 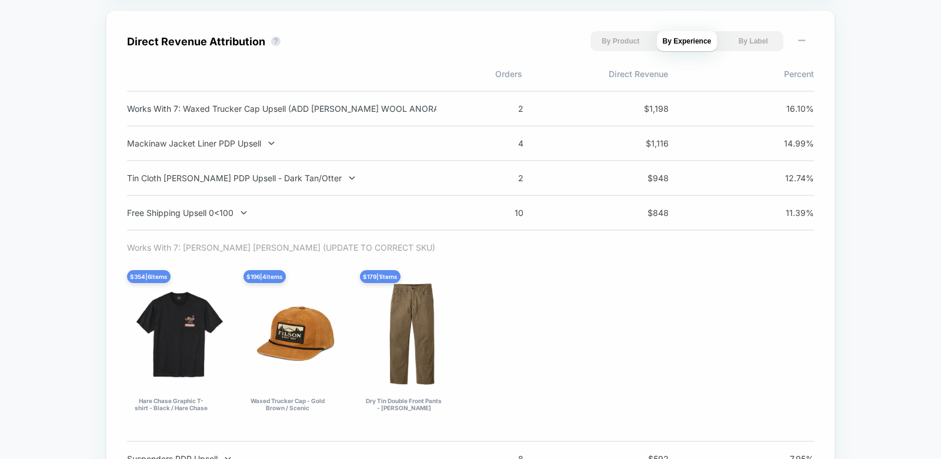 What do you see at coordinates (753, 41) in the screenshot?
I see `button: By Label` at bounding box center [753, 41].